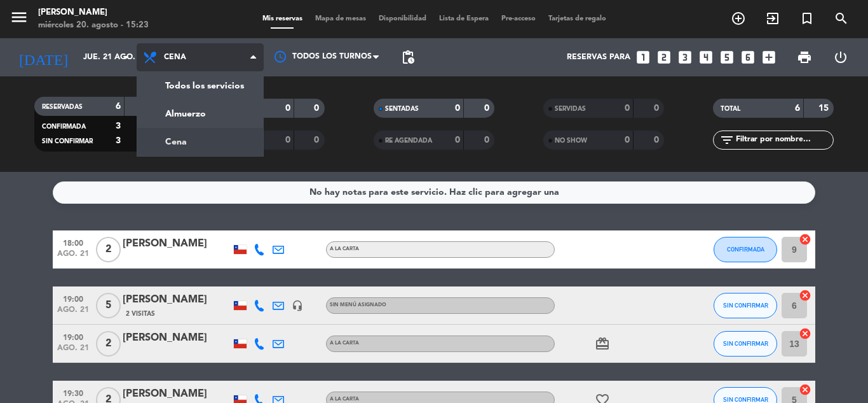  Describe the element at coordinates (602, 344) in the screenshot. I see `i: card_giftcard` at that location.